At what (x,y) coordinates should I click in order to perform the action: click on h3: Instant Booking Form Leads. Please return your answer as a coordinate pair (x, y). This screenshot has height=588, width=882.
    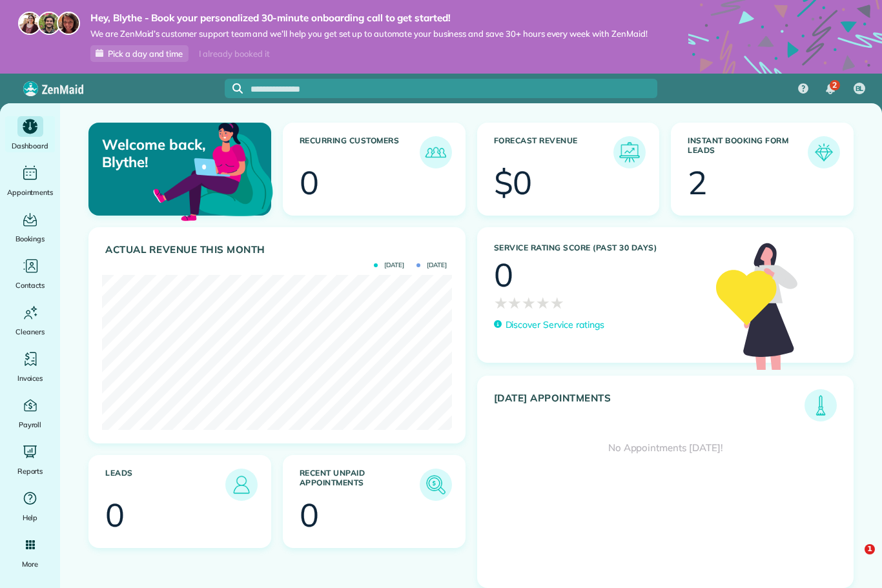
    Looking at the image, I should click on (747, 152).